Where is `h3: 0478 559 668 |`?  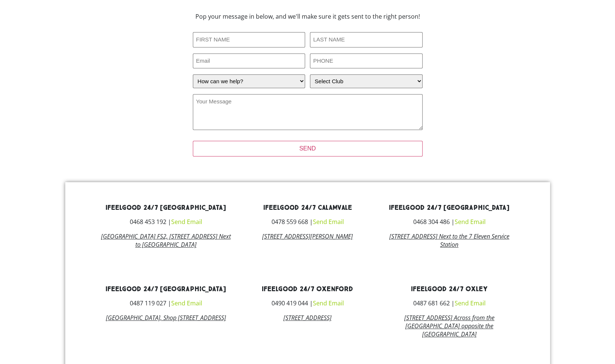
h3: 0478 559 668 | is located at coordinates (308, 221).